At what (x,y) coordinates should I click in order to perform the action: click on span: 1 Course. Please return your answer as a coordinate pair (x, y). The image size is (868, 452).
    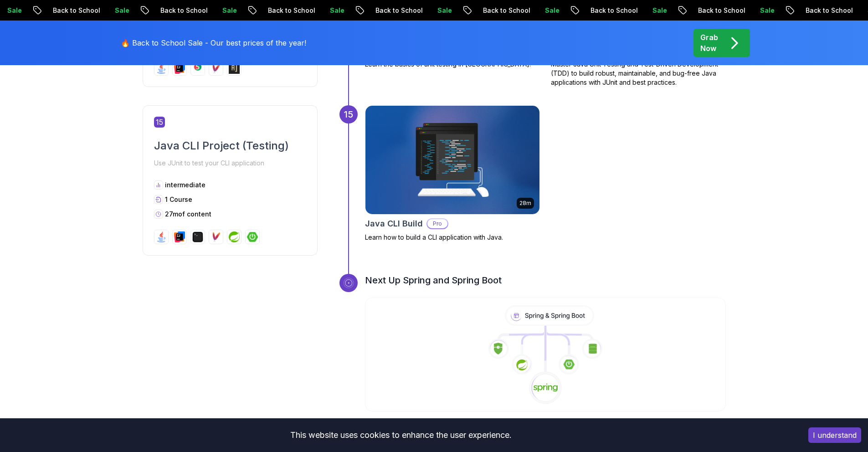
    Looking at the image, I should click on (179, 199).